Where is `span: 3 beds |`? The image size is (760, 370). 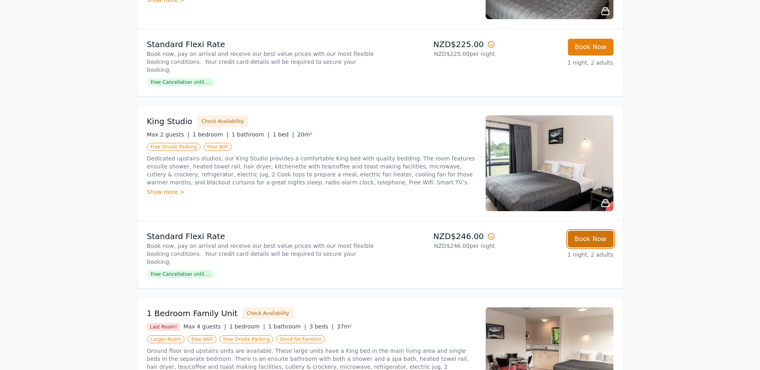
span: 3 beds | is located at coordinates (321, 327).